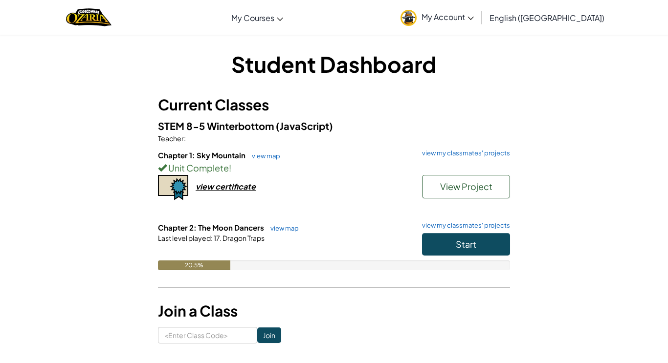 This screenshot has height=363, width=668. I want to click on span: STEM 8-5 Winterbottom, so click(217, 126).